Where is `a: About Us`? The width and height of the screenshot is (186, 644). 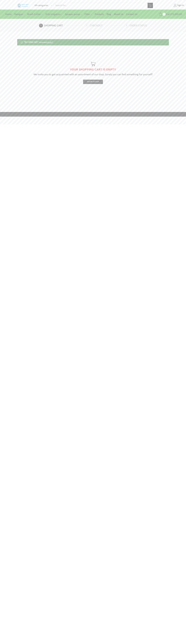 a: About Us is located at coordinates (118, 14).